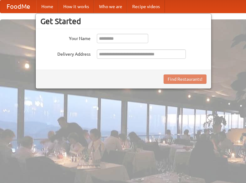 This screenshot has height=183, width=246. Describe the element at coordinates (18, 7) in the screenshot. I see `a: FoodMe` at that location.